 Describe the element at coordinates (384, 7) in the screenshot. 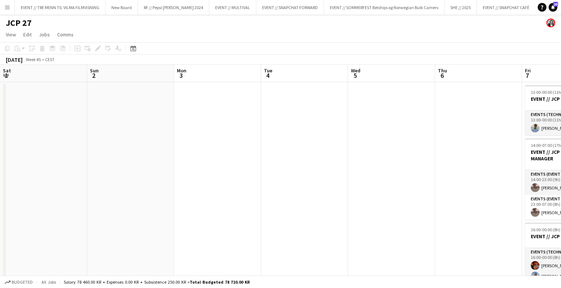

I see `button: EVENT // SOMMERFEST Belships og Norwegian Bulk Carriers` at that location.